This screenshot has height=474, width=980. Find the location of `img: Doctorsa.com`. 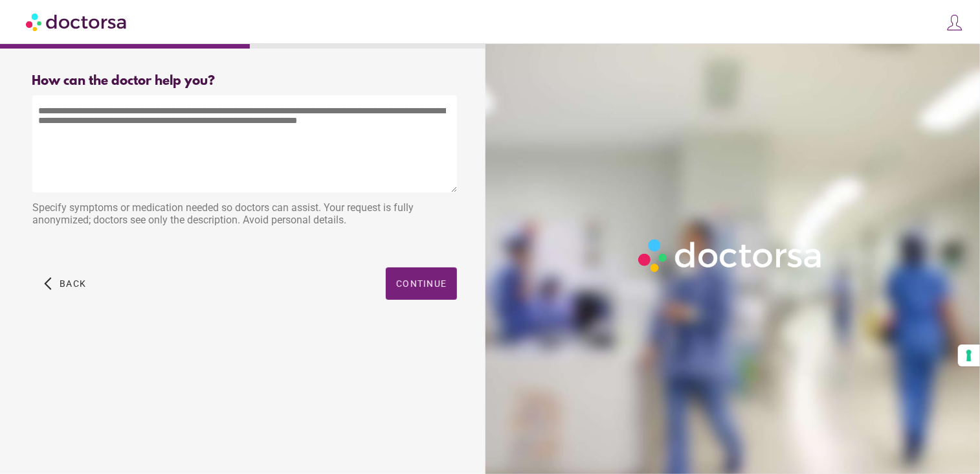

img: Doctorsa.com is located at coordinates (77, 21).